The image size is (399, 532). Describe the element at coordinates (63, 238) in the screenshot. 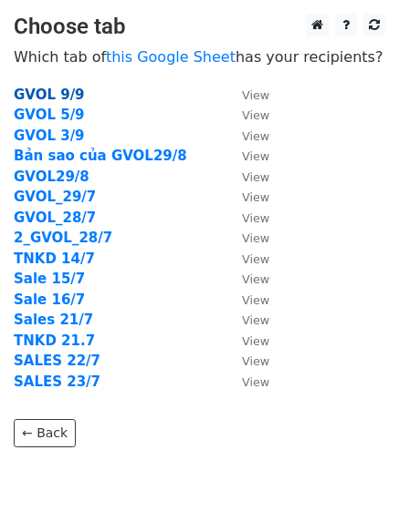

I see `a: 2_GVOL_28/7` at that location.